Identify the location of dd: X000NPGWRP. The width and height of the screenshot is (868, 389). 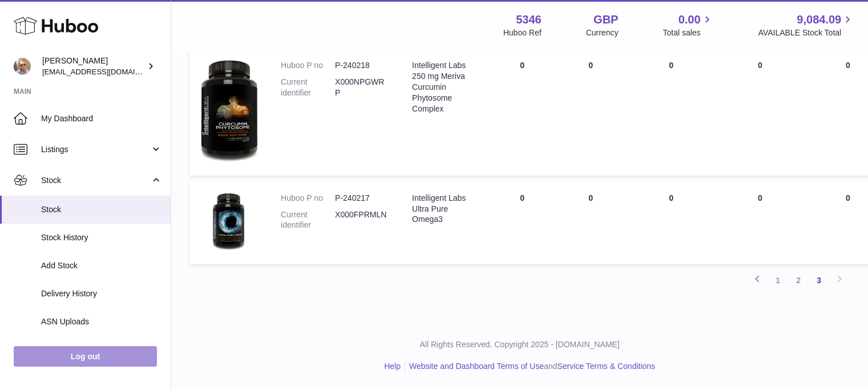
(362, 88).